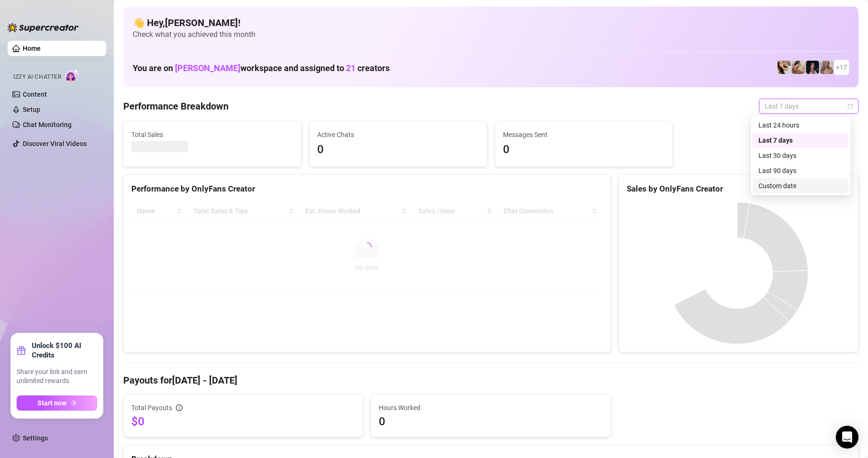 The height and width of the screenshot is (458, 868). Describe the element at coordinates (801, 155) in the screenshot. I see `div: Last 30 days` at that location.